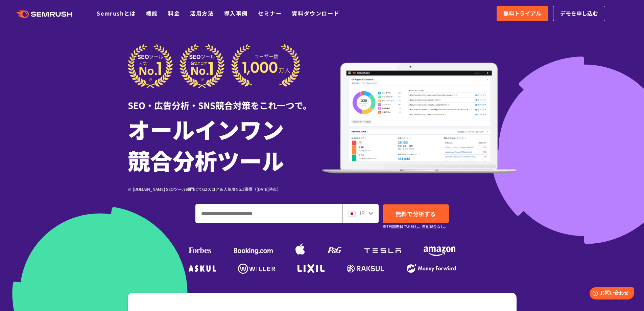 Image resolution: width=644 pixels, height=311 pixels. What do you see at coordinates (202, 13) in the screenshot?
I see `a: 活用方法` at bounding box center [202, 13].